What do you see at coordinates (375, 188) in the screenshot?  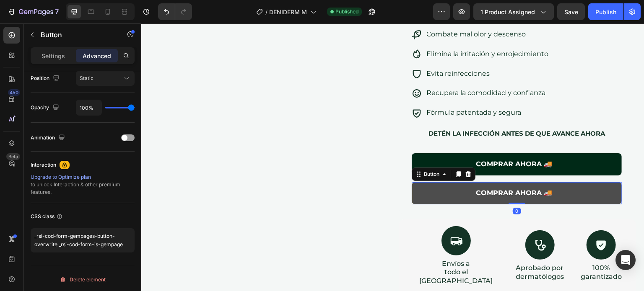 I see `div: 0` at bounding box center [375, 188].